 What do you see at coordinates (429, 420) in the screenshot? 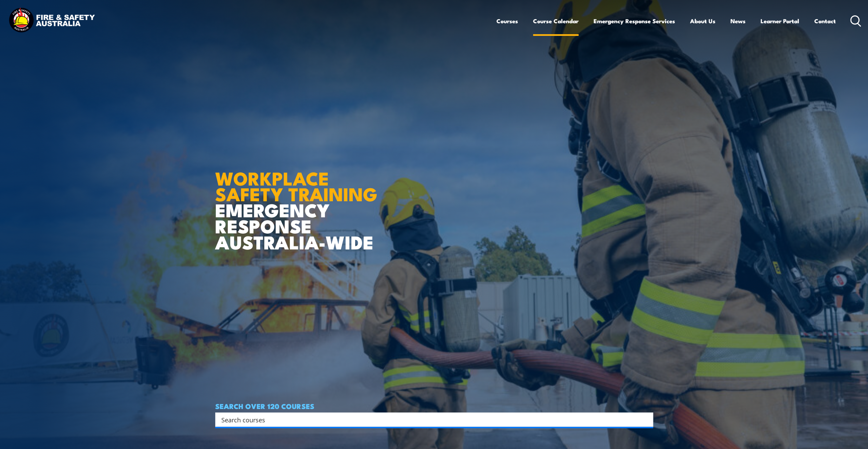
I see `input: Search input` at bounding box center [429, 420].